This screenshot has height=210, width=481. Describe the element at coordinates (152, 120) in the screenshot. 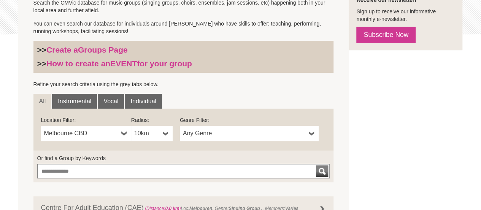

I see `label: Radius:` at that location.